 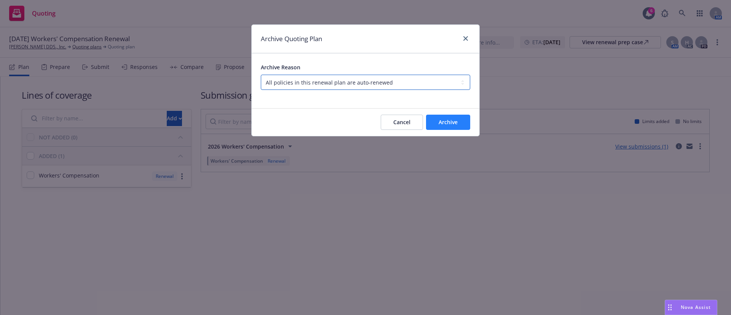 What do you see at coordinates (448, 122) in the screenshot?
I see `button: Archive` at bounding box center [448, 122].